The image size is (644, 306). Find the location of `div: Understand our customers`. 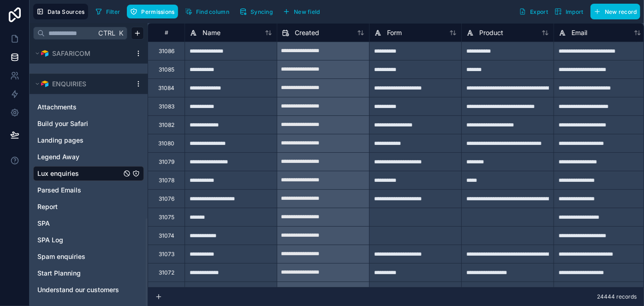

div: Understand our customers is located at coordinates (88, 290).